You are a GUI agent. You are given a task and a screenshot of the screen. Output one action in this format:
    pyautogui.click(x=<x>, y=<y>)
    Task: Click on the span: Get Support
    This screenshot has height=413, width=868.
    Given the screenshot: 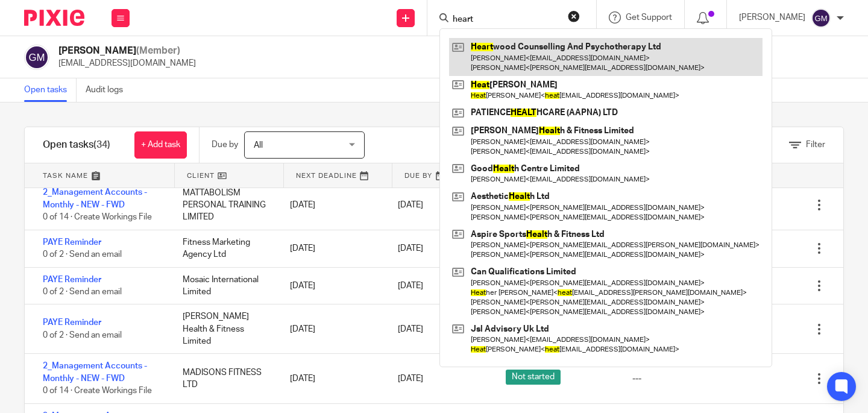 What is the action you would take?
    pyautogui.click(x=649, y=18)
    